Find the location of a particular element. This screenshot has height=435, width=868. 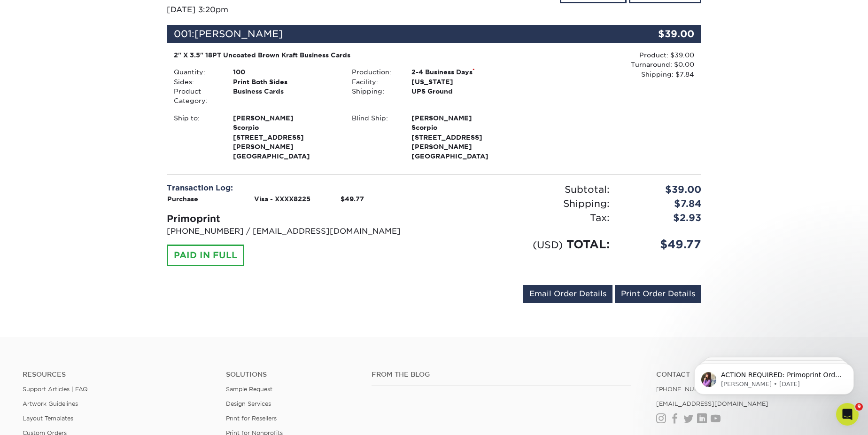

div: Ship to: is located at coordinates (197, 138).